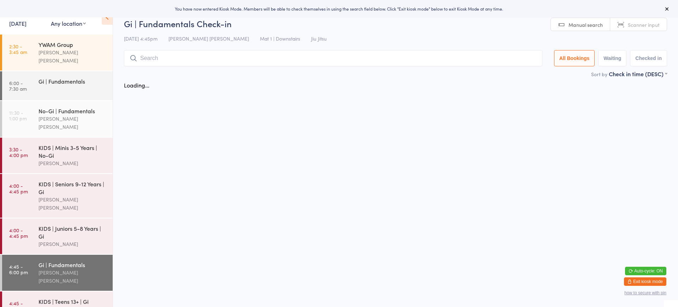 The image size is (678, 307). Describe the element at coordinates (575, 58) in the screenshot. I see `button: All Bookings` at that location.